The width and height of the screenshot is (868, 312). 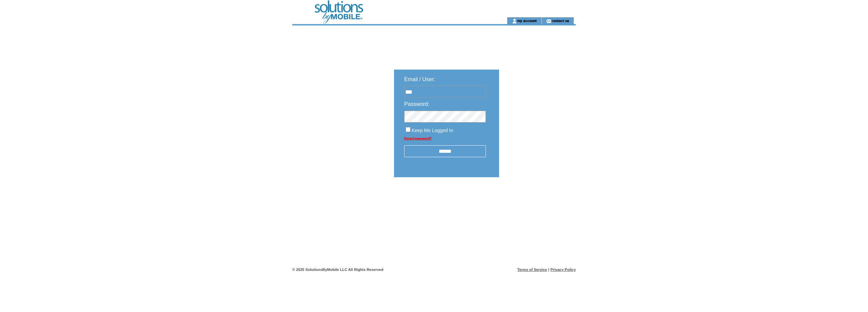 What do you see at coordinates (418, 138) in the screenshot?
I see `a: Forgot password?` at bounding box center [418, 138].